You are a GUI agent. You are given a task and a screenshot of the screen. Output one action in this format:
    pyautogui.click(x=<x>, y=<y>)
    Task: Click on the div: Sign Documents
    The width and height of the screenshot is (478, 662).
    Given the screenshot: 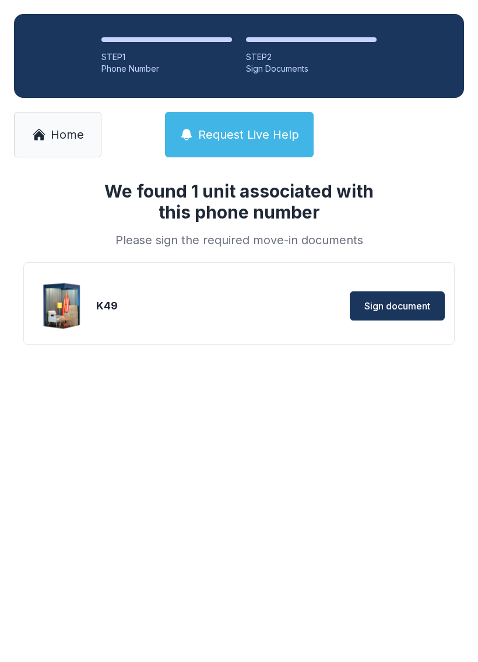 What is the action you would take?
    pyautogui.click(x=311, y=69)
    